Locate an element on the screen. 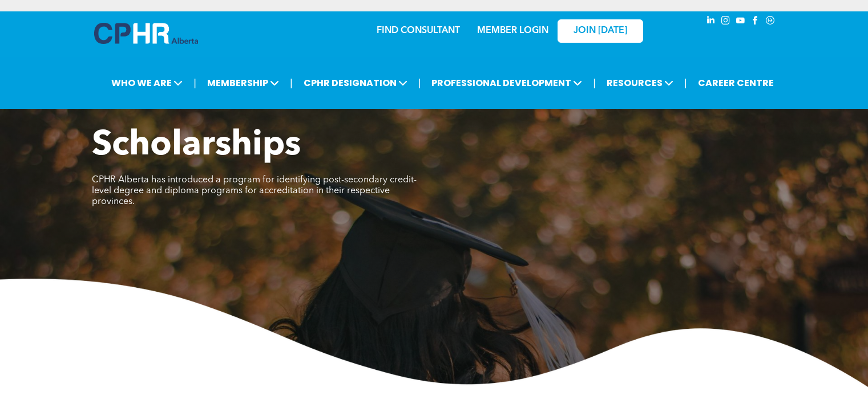 This screenshot has width=868, height=416. a: MEMBER LOGIN is located at coordinates (512, 31).